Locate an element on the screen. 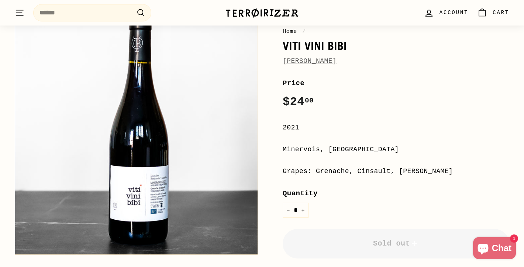 This screenshot has width=524, height=267. span: Cart is located at coordinates (501, 13).